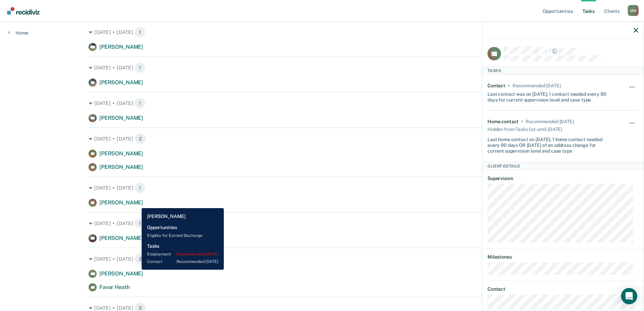  What do you see at coordinates (629, 296) in the screenshot?
I see `div: Open Intercom Messenger` at bounding box center [629, 296].